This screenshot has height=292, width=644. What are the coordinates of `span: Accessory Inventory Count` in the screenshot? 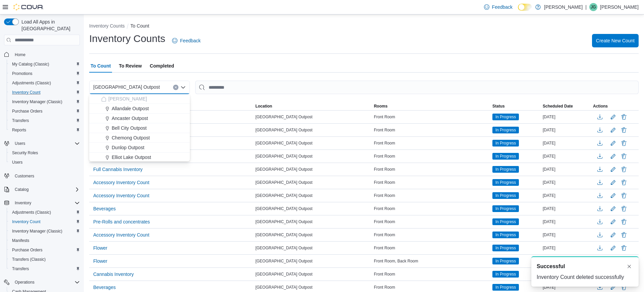 It's located at (121, 182).